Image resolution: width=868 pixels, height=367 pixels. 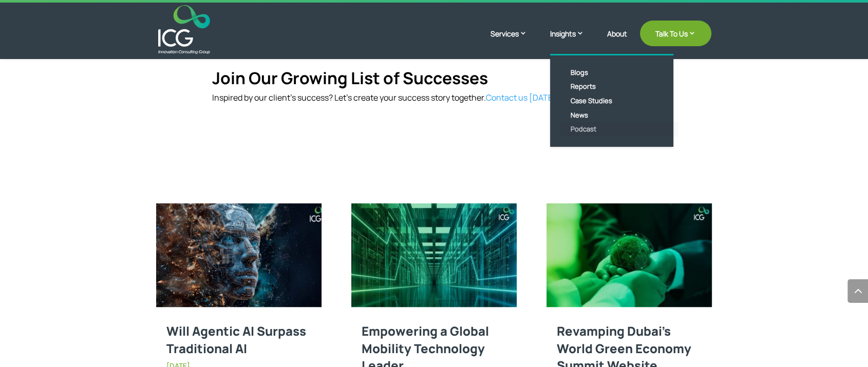 I want to click on img: Empowering a Global Mobility Technology Leader, so click(x=434, y=255).